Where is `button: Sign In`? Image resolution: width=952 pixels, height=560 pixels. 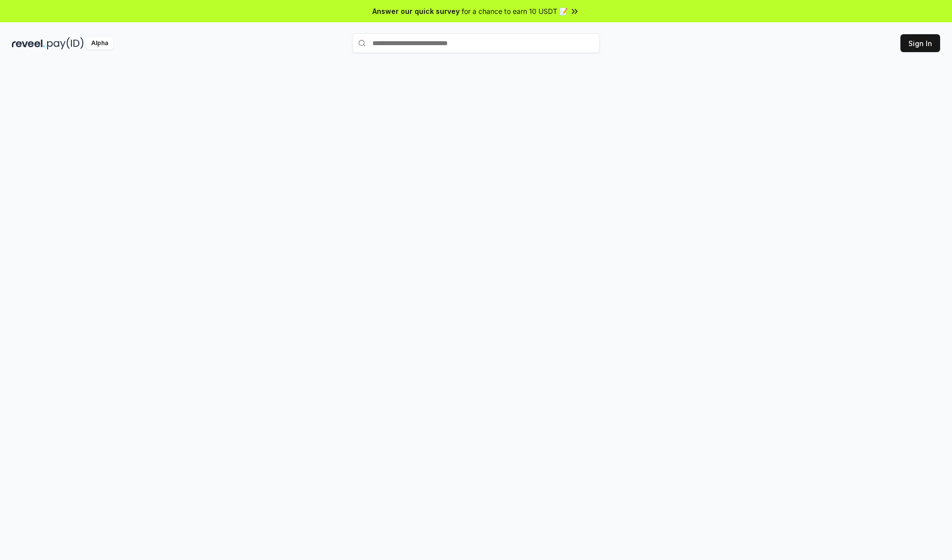 button: Sign In is located at coordinates (920, 43).